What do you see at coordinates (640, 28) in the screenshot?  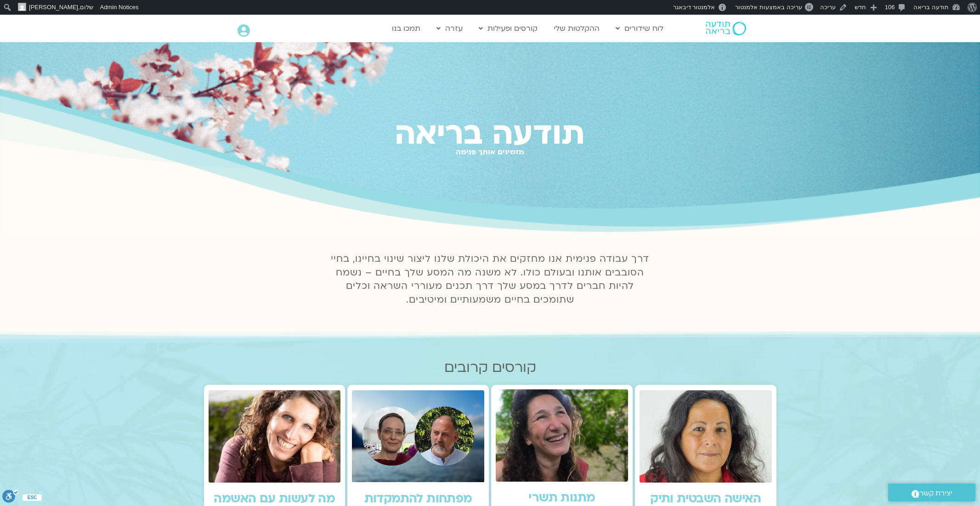 I see `a: לוח שידורים` at bounding box center [640, 28].